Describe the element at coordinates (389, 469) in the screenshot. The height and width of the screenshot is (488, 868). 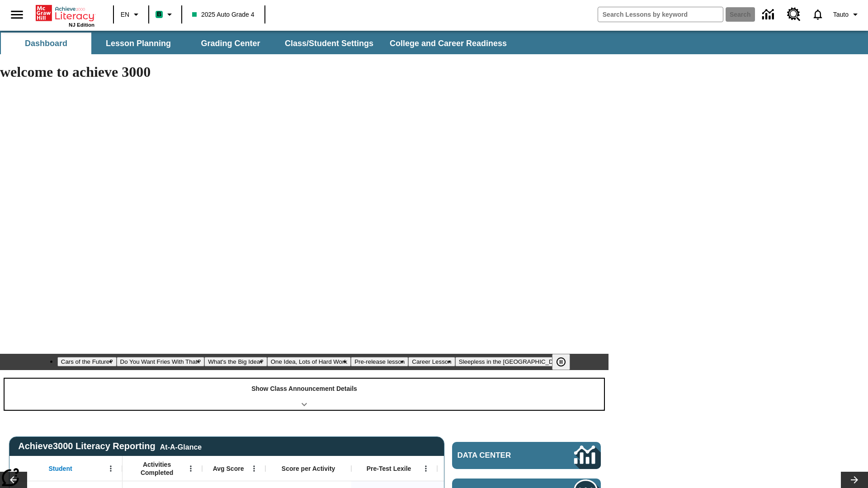
I see `span: Pre-Test Lexile` at that location.